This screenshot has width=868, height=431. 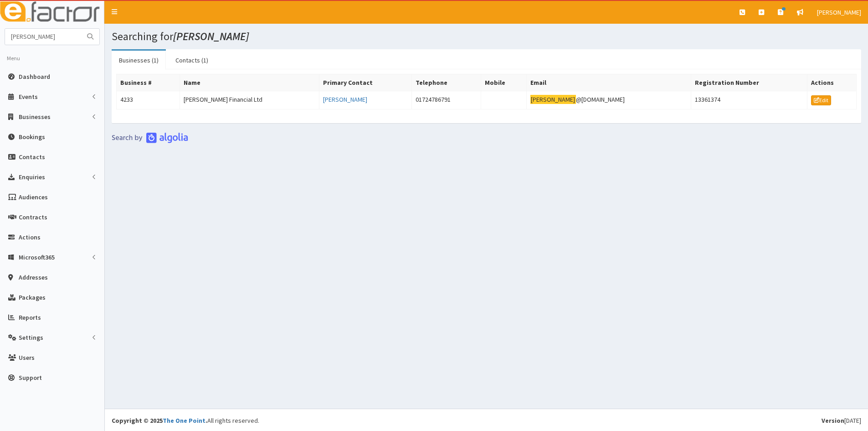 I want to click on a: Edit, so click(x=821, y=101).